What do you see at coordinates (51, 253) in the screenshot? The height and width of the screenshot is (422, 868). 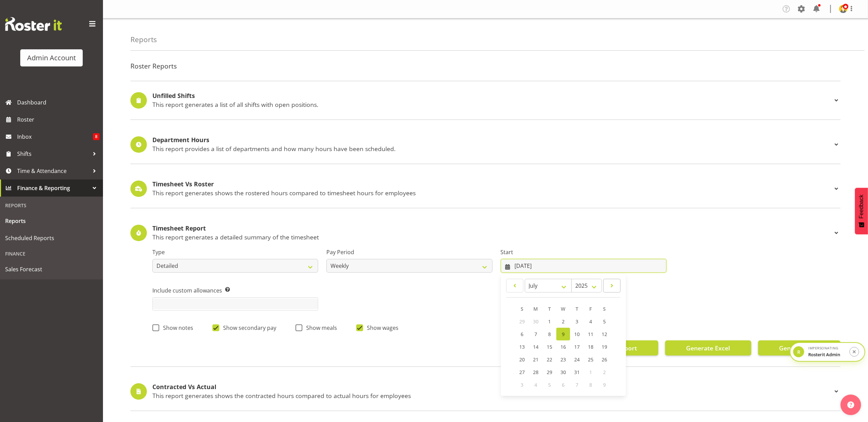 I see `div: Finance` at bounding box center [51, 253].